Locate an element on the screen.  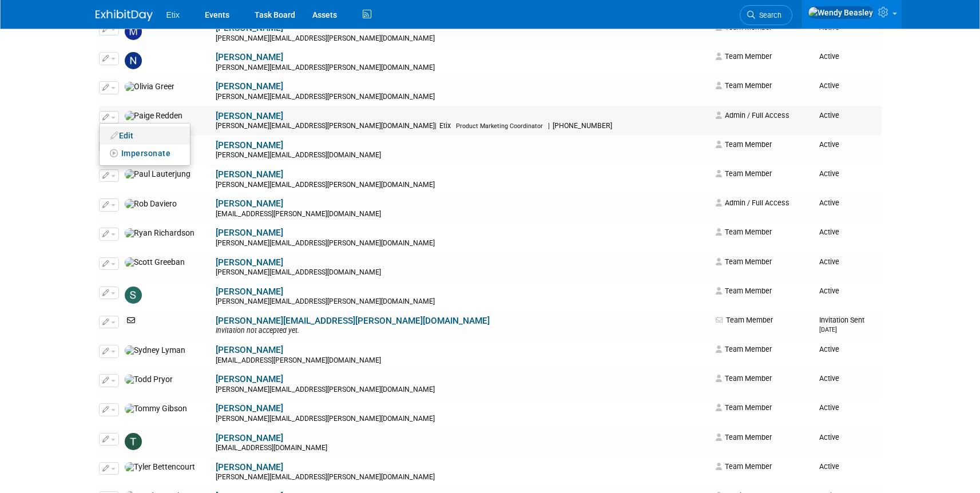
span: Product Marketing Coordinator is located at coordinates (500, 126).